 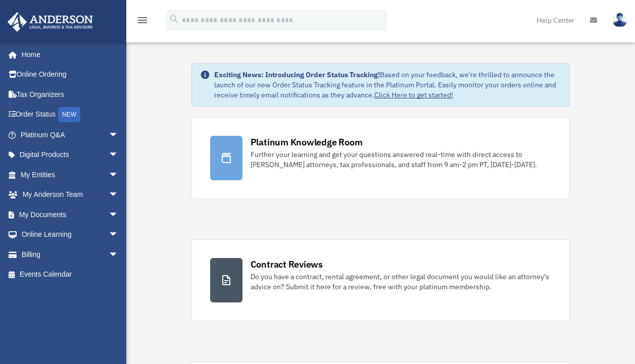 I want to click on a: Order StatusNEW, so click(x=70, y=115).